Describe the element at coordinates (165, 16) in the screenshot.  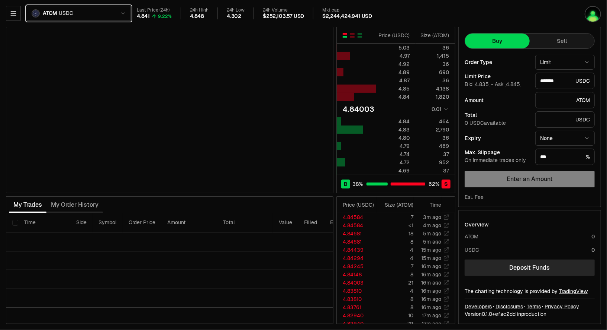
I see `div: 9.22%` at that location.